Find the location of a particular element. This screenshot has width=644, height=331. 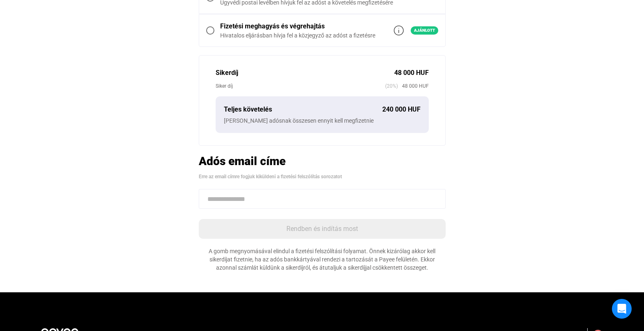

button: Rendben és indítás most is located at coordinates (322, 229).